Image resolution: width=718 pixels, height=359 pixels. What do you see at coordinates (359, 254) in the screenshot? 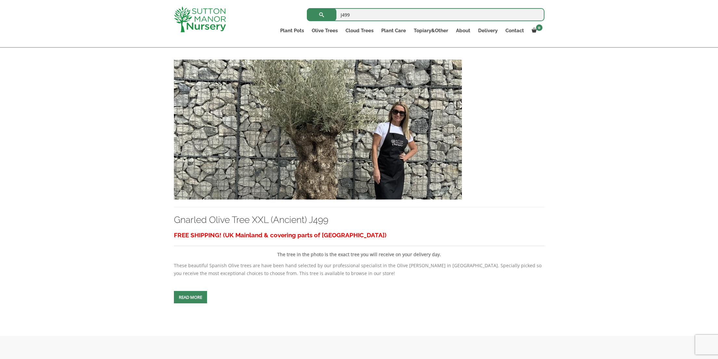
I see `strong: The tree in the photo is the exact tree you will receive on your delivery day.` at bounding box center [359, 254].